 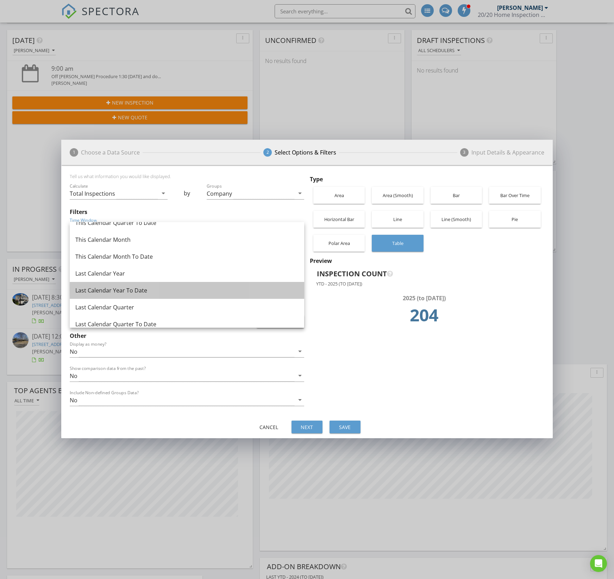 What do you see at coordinates (187, 194) in the screenshot?
I see `div: by` at bounding box center [187, 194].